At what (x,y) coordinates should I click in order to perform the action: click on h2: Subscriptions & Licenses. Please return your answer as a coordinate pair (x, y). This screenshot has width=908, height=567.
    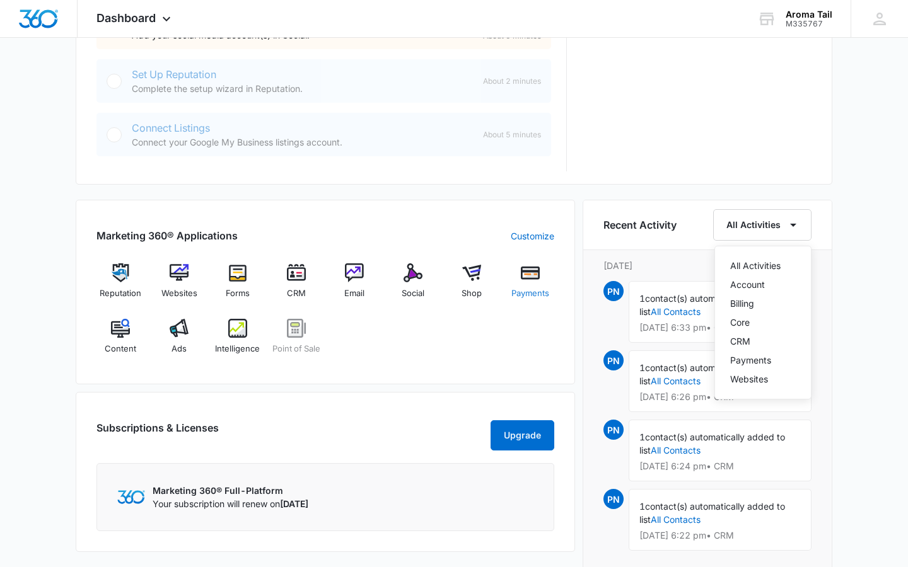
    Looking at the image, I should click on (158, 433).